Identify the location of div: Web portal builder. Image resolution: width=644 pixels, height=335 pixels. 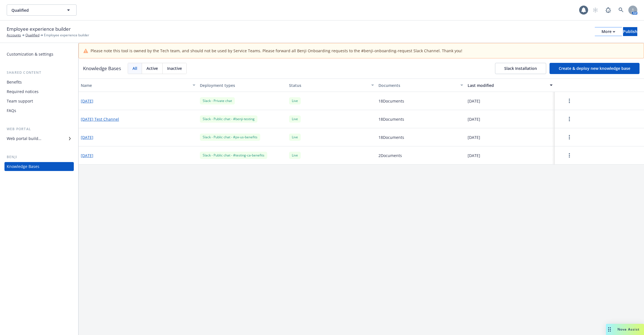
(24, 139).